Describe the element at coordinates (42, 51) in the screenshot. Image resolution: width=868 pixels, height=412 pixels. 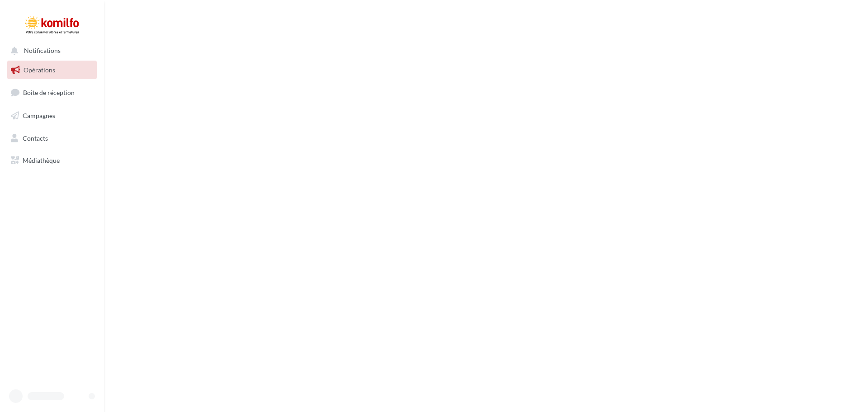
I see `span: Notifications` at that location.